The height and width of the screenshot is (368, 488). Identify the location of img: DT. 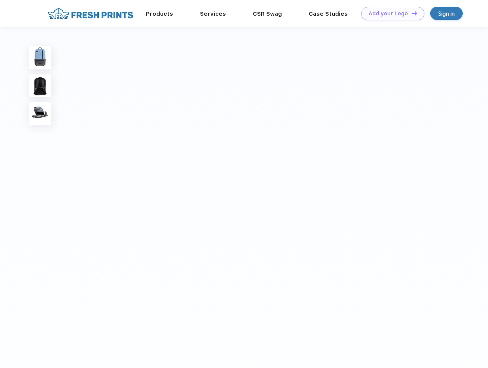
(414, 13).